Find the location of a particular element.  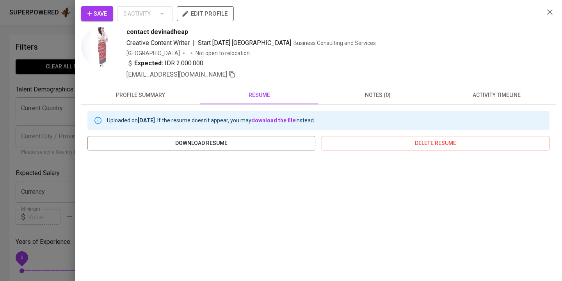

span: edit profile is located at coordinates (205, 14).